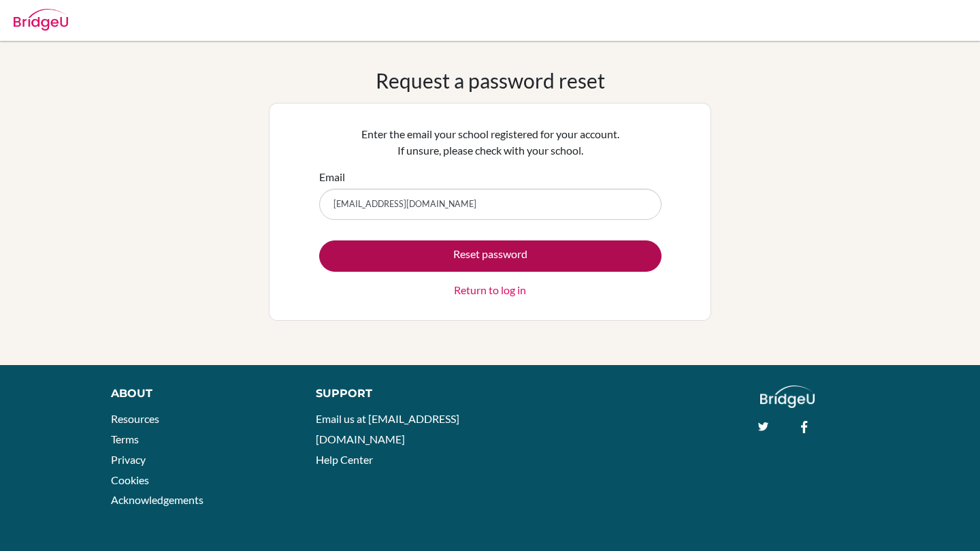 Image resolution: width=980 pixels, height=551 pixels. I want to click on a: Return to log in, so click(490, 290).